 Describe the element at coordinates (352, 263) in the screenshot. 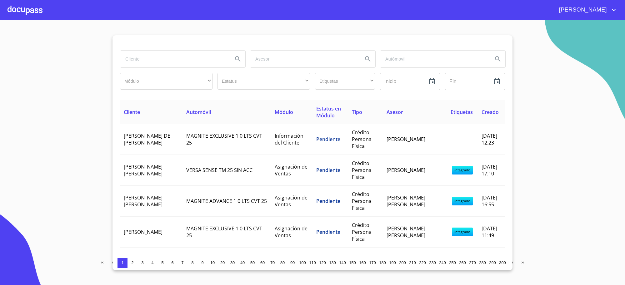

I see `button: 150` at that location.